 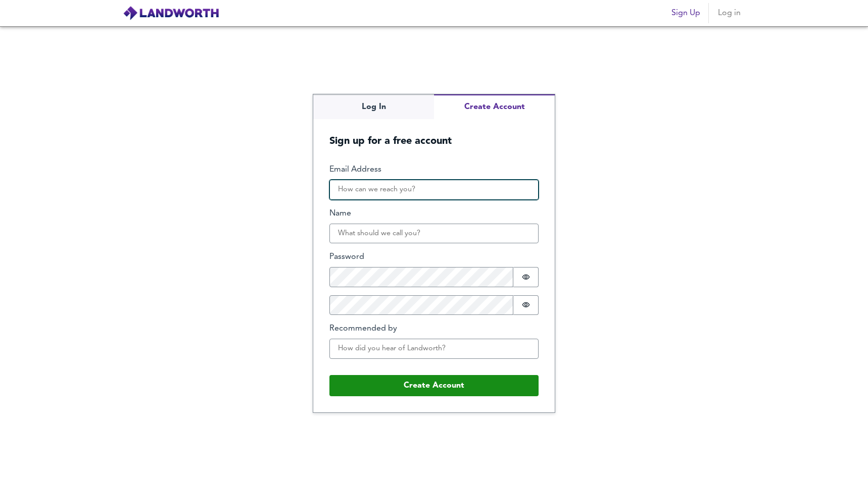 I want to click on img: logo, so click(x=171, y=13).